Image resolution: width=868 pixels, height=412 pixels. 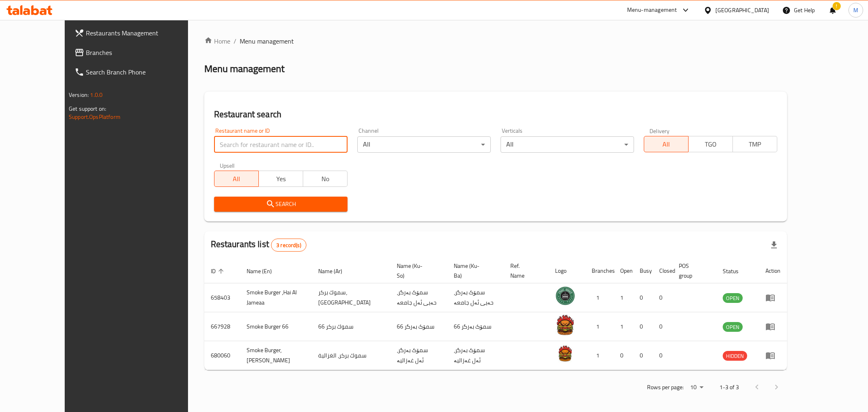 What do you see at coordinates (665, 387) in the screenshot?
I see `p: Rows per page:` at bounding box center [665, 387].